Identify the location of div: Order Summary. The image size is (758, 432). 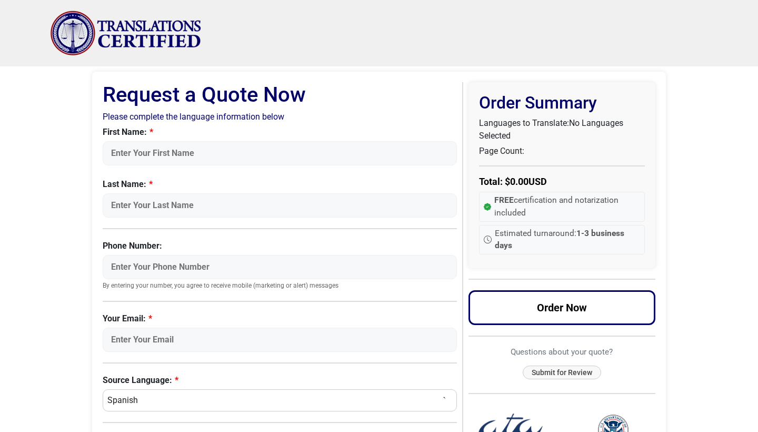
(563, 175).